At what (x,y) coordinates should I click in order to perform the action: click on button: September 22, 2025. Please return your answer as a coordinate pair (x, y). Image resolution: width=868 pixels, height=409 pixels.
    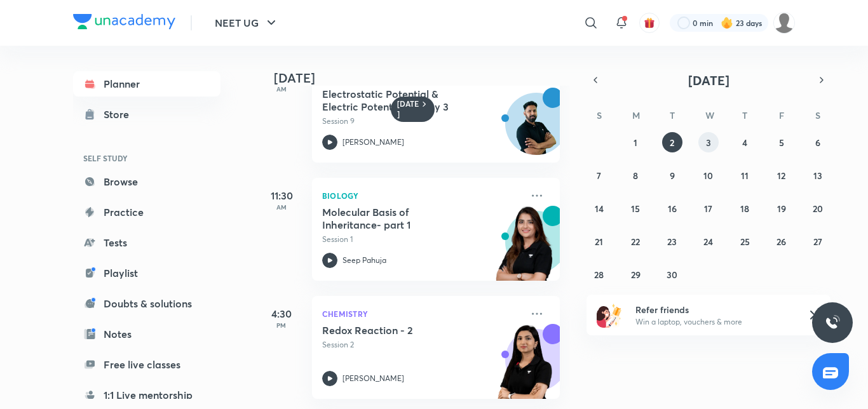
    Looking at the image, I should click on (635, 241).